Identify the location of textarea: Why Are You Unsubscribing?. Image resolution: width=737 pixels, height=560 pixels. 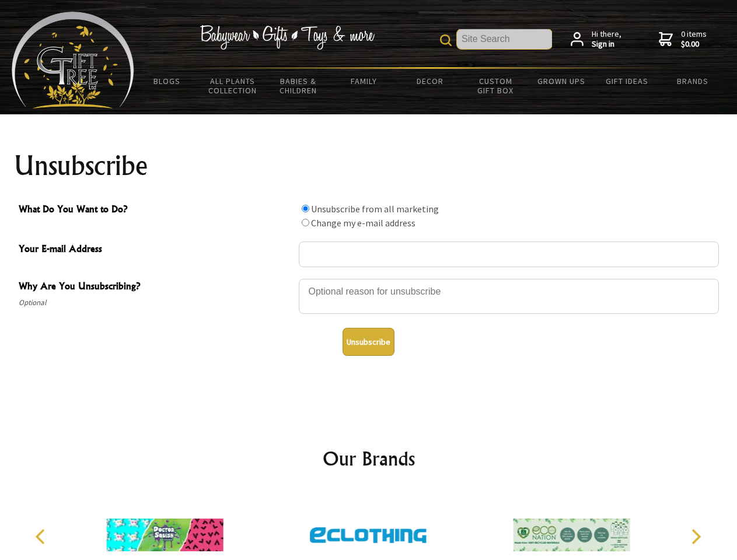
(509, 296).